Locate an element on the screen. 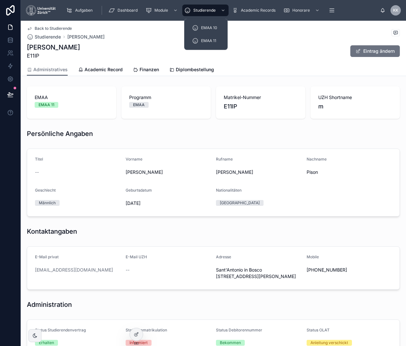  h1: Kontaktangaben is located at coordinates (52, 231).